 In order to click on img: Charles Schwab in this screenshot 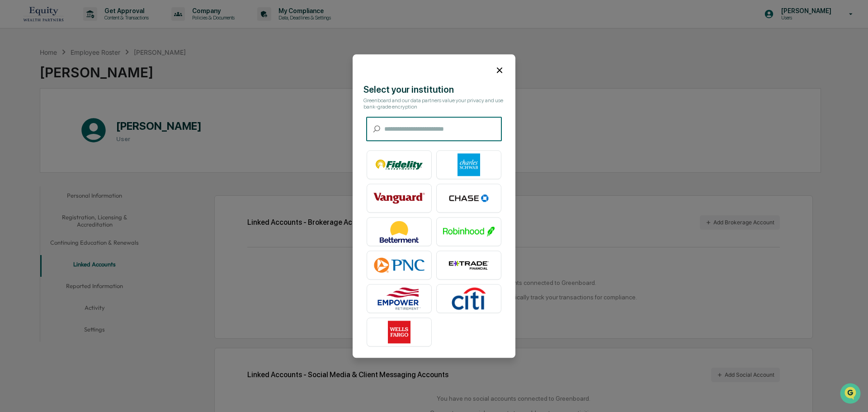, I will do `click(468, 165)`.